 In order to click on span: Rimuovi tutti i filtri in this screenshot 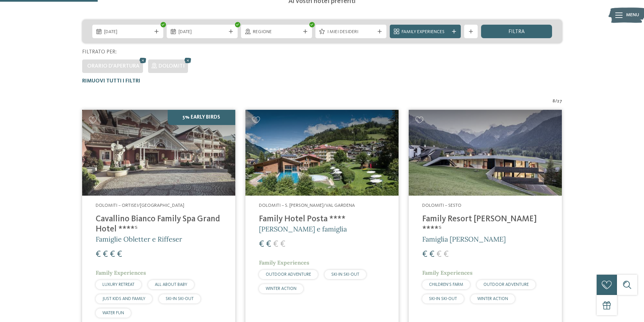, I will do `click(111, 81)`.